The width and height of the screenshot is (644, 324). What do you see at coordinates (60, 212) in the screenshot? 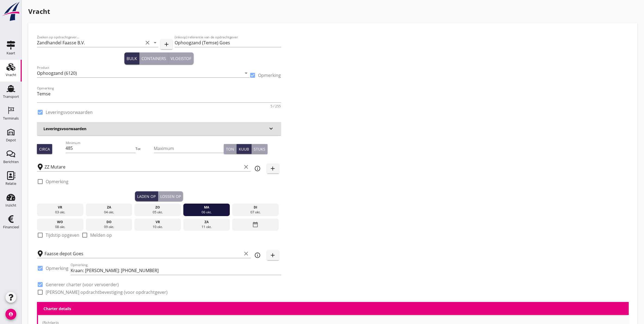
I see `div: 03 okt.` at bounding box center [60, 212].